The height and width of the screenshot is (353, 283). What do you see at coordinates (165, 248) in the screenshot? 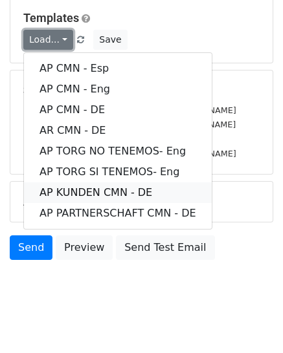
I see `a: Send Test Email` at bounding box center [165, 248].